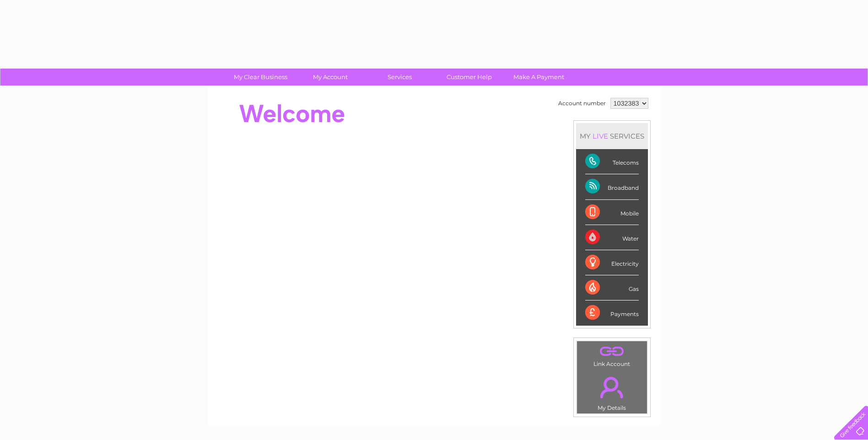  What do you see at coordinates (612, 392) in the screenshot?
I see `td: My Details` at bounding box center [612, 392].